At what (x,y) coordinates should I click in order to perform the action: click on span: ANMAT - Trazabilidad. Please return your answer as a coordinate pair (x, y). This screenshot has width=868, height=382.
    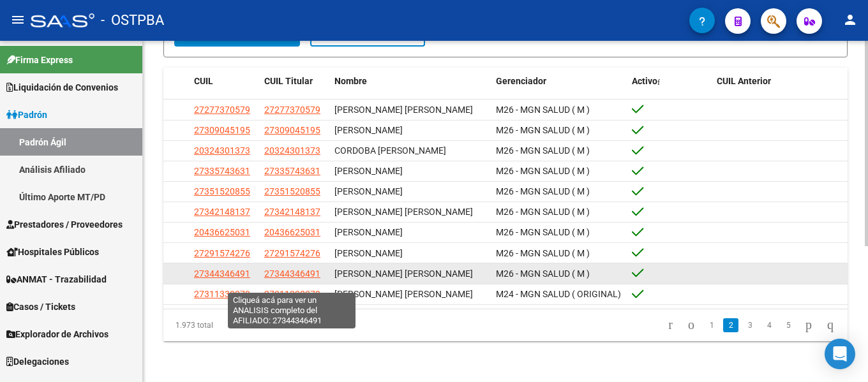
    Looking at the image, I should click on (56, 279).